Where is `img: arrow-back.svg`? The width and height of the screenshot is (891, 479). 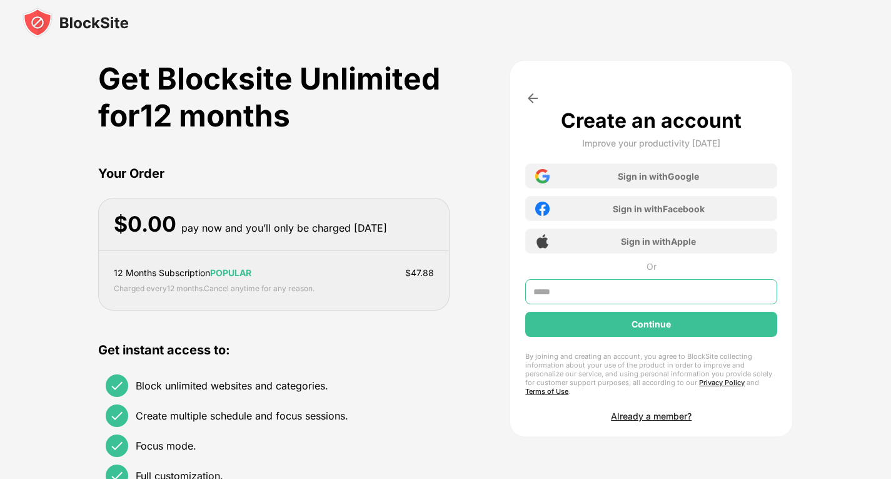
img: arrow-back.svg is located at coordinates (533, 98).